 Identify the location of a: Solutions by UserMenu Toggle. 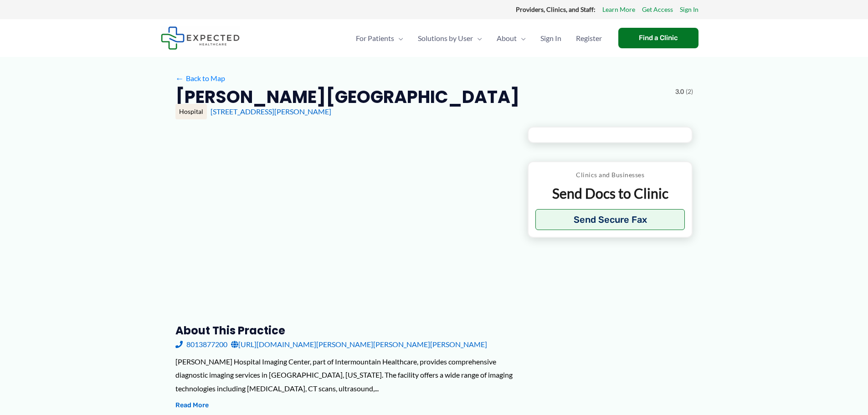
(450, 38).